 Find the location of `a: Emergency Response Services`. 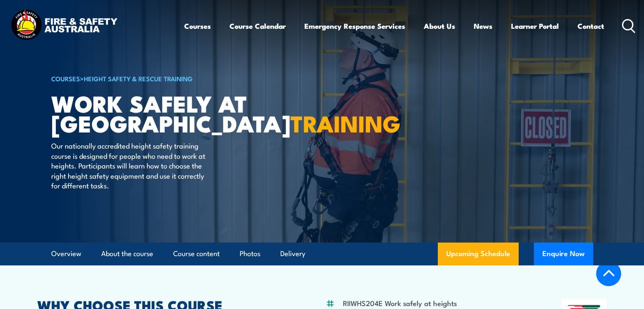

a: Emergency Response Services is located at coordinates (355, 25).